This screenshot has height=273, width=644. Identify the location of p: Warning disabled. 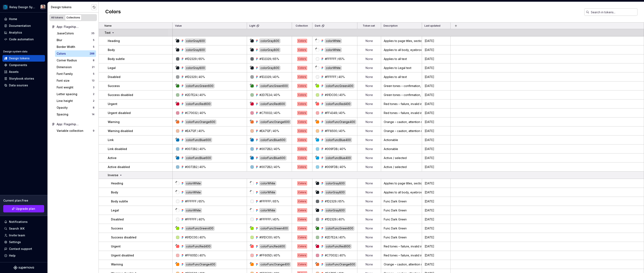
(120, 131).